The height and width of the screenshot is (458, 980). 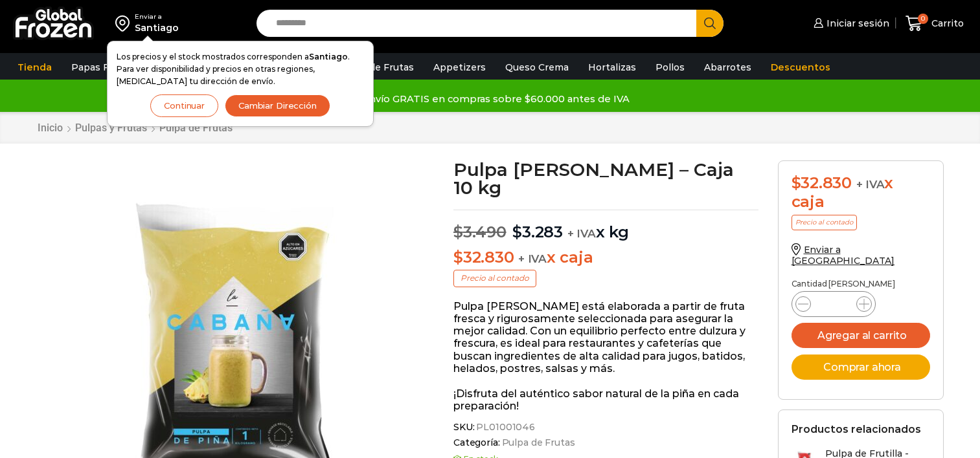 What do you see at coordinates (241, 69) in the screenshot?
I see `p: Los precios y el stock mostrados corresponden a . Para ver disponibilidad y precios en otras regi...` at bounding box center [241, 69].